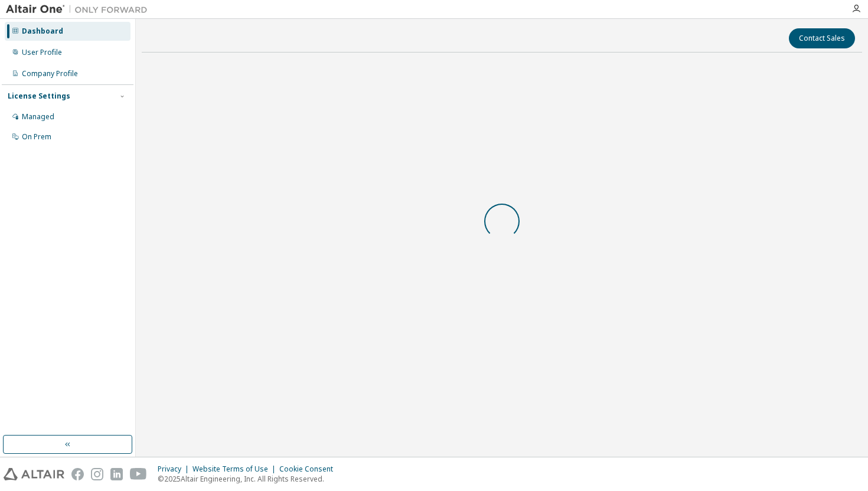 The height and width of the screenshot is (491, 868). What do you see at coordinates (822, 39) in the screenshot?
I see `button: Contact Sales` at bounding box center [822, 39].